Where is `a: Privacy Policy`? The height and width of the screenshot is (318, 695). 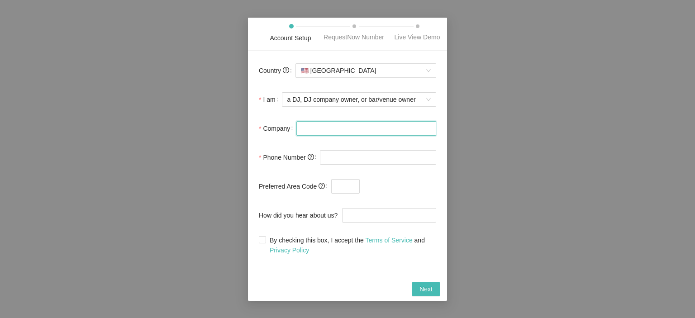 a: Privacy Policy is located at coordinates (289, 250).